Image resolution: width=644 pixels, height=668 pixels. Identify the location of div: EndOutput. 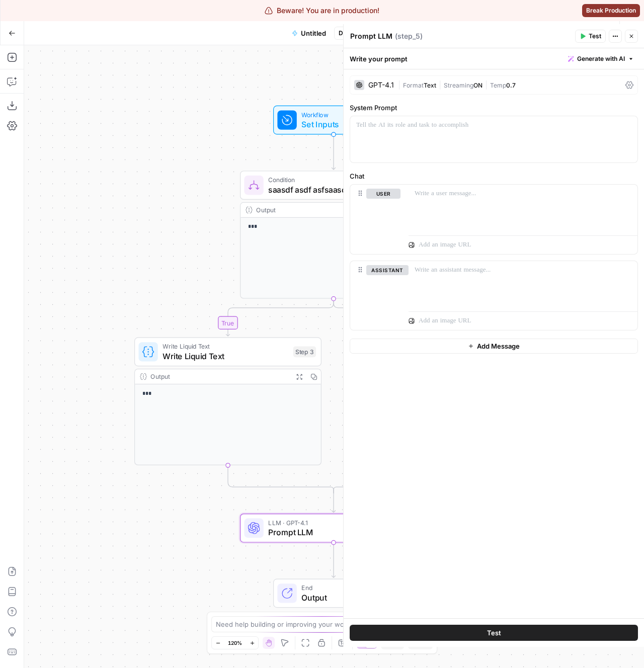
(334, 594).